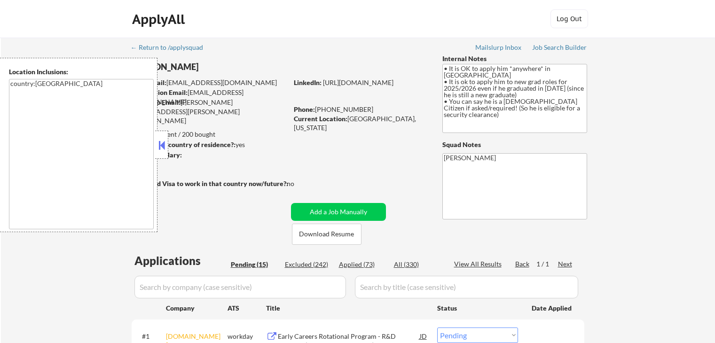 The height and width of the screenshot is (343, 715). Describe the element at coordinates (347, 308) in the screenshot. I see `div: Title` at that location.